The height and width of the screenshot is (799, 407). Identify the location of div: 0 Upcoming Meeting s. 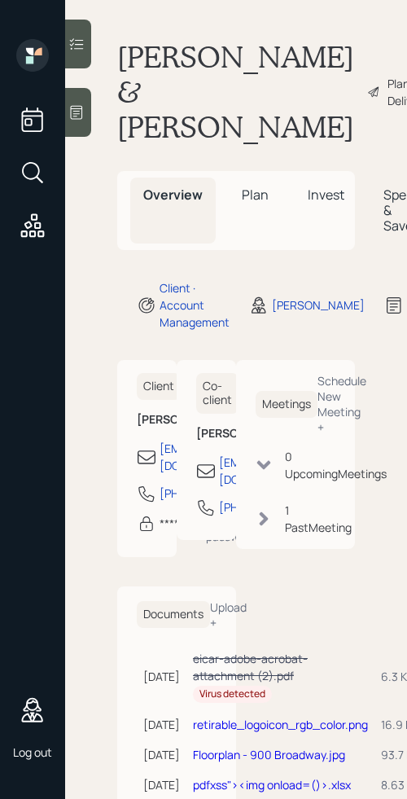
(336, 465).